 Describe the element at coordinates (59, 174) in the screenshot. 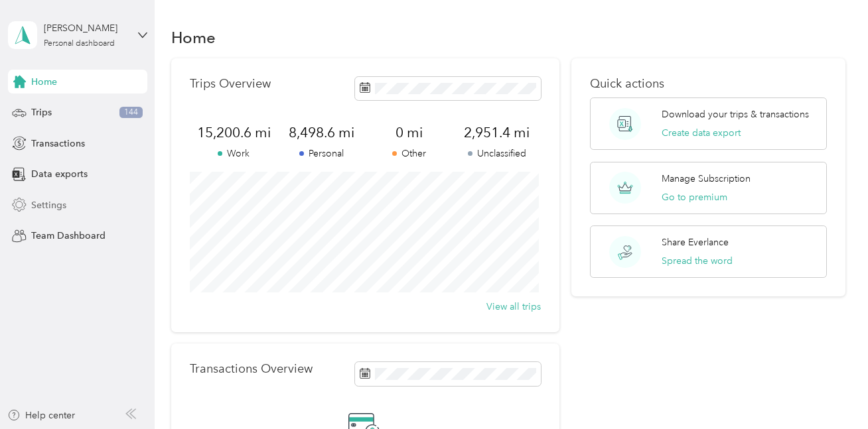

I see `span: Data exports` at that location.